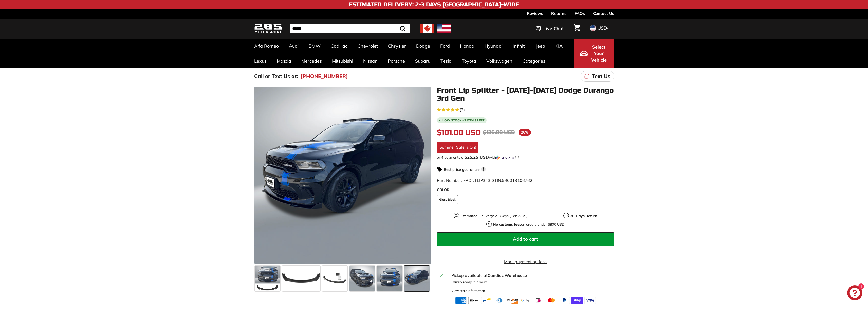  What do you see at coordinates (463, 120) in the screenshot?
I see `span: Low stock - 2 items left` at bounding box center [463, 120].